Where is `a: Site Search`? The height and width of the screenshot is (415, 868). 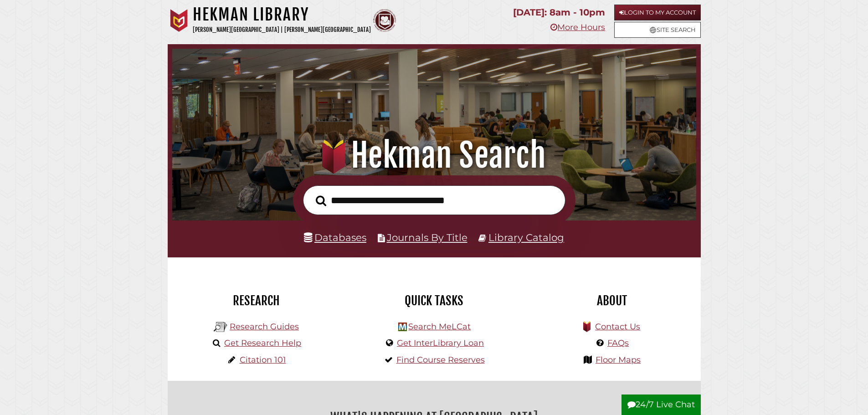
a: Site Search is located at coordinates (658, 30).